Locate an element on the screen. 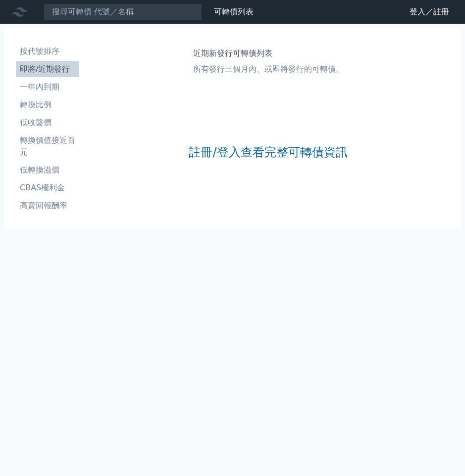 This screenshot has width=465, height=476. li: 一年內到期 is located at coordinates (47, 87).